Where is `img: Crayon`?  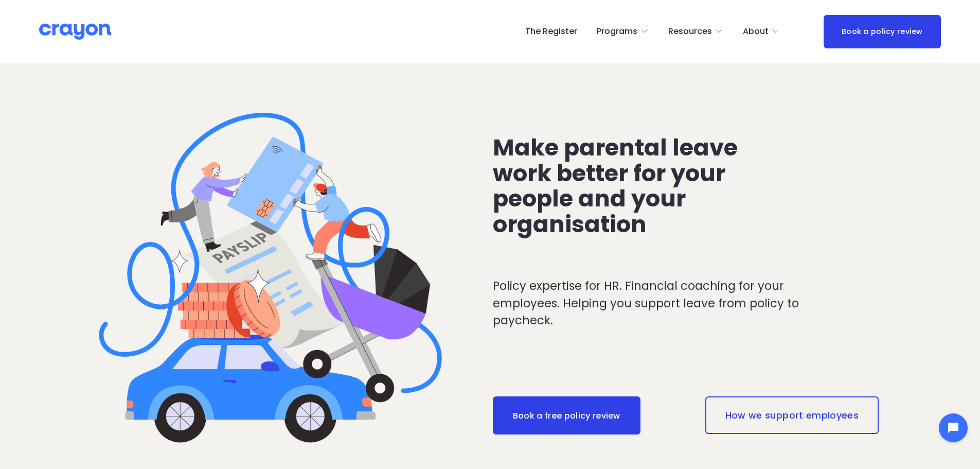 img: Crayon is located at coordinates (75, 31).